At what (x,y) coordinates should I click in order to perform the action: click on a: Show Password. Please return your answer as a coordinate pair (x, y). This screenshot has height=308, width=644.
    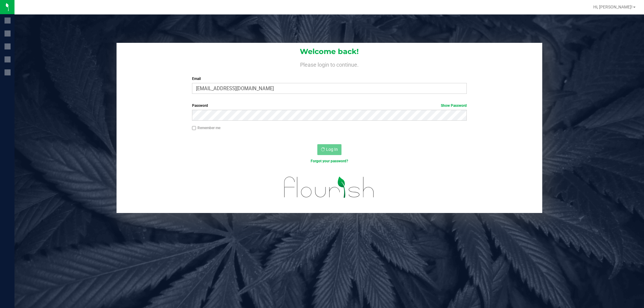
    Looking at the image, I should click on (454, 105).